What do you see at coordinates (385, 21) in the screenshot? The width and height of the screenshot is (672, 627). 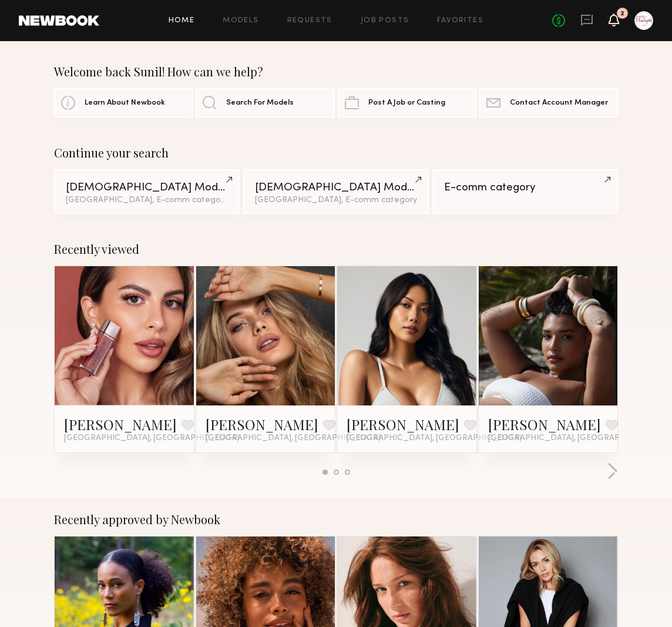 I see `a: Job Posts` at bounding box center [385, 21].